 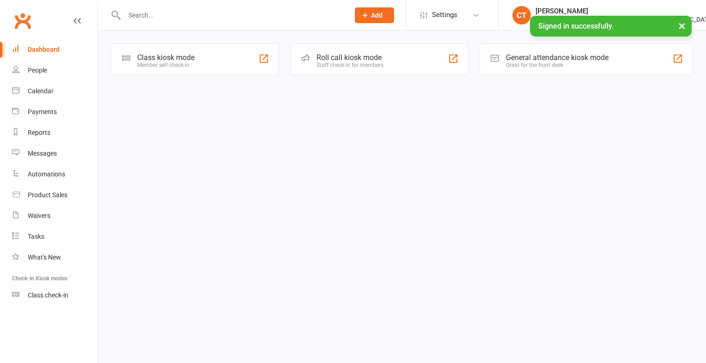 I want to click on div: Staff check-in for members, so click(x=350, y=65).